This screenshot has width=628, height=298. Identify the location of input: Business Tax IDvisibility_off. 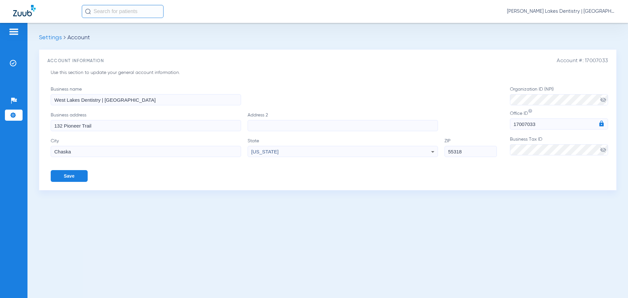
(559, 150).